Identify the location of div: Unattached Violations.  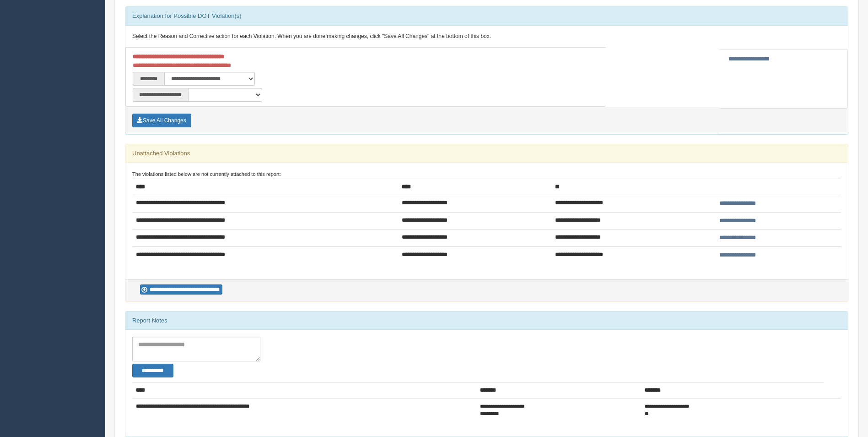
(486, 153).